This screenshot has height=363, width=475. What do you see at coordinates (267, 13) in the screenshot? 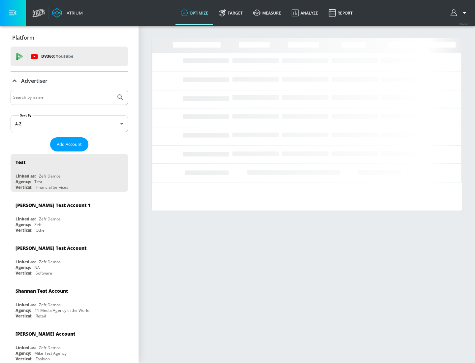
I see `a: measure` at bounding box center [267, 13].